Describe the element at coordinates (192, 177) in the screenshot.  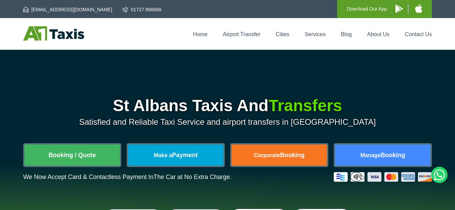
I see `span: The Car at No Extra Charge.` at that location.